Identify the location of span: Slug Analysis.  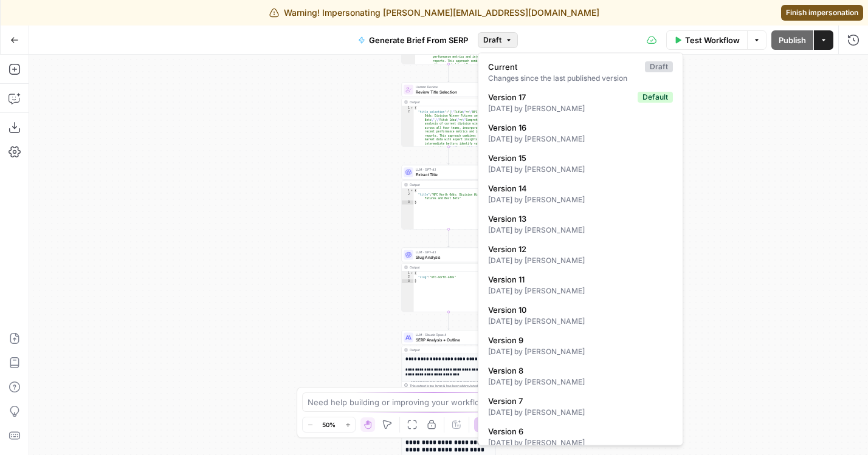
(446, 257).